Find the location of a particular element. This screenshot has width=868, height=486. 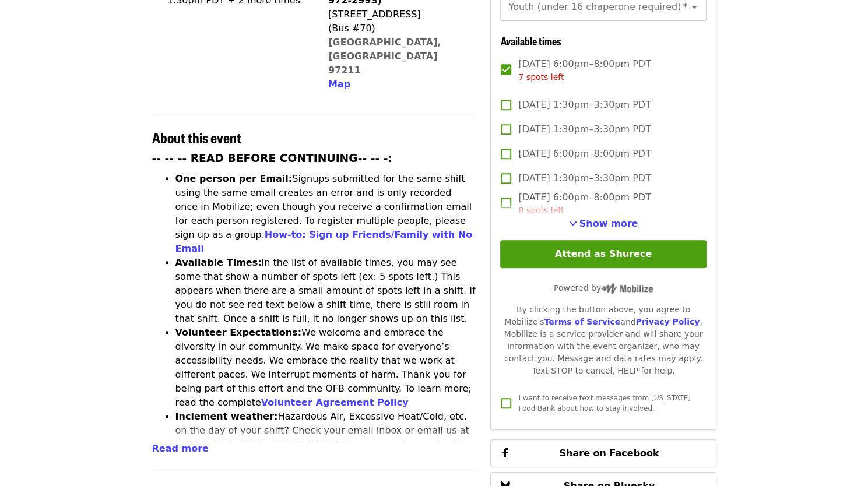

button: See more timeslots is located at coordinates (603, 224).